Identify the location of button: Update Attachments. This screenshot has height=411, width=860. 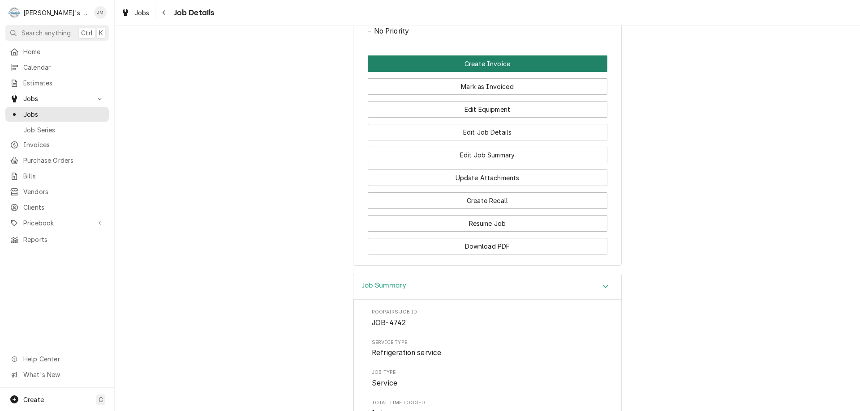
(487, 178).